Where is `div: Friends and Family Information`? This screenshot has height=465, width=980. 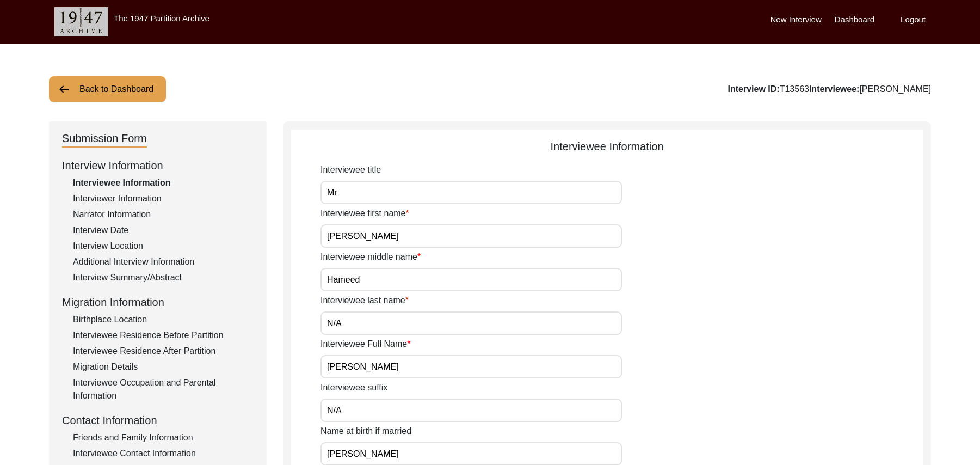 div: Friends and Family Information is located at coordinates (163, 438).